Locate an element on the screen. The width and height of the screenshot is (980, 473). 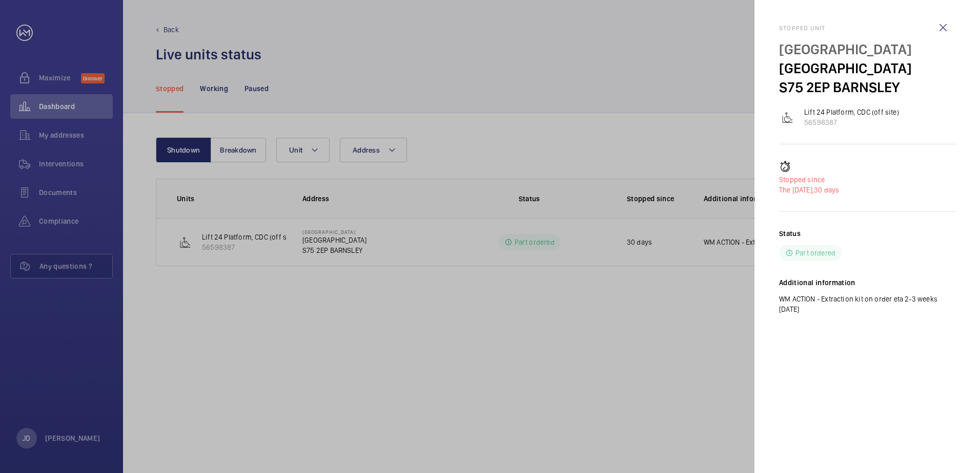
p: 56598387 is located at coordinates (851, 122).